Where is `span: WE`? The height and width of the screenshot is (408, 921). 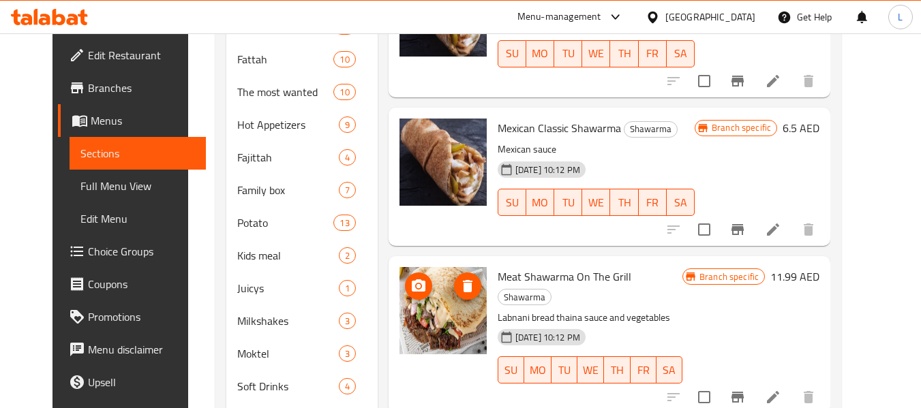 span: WE is located at coordinates (596, 53).